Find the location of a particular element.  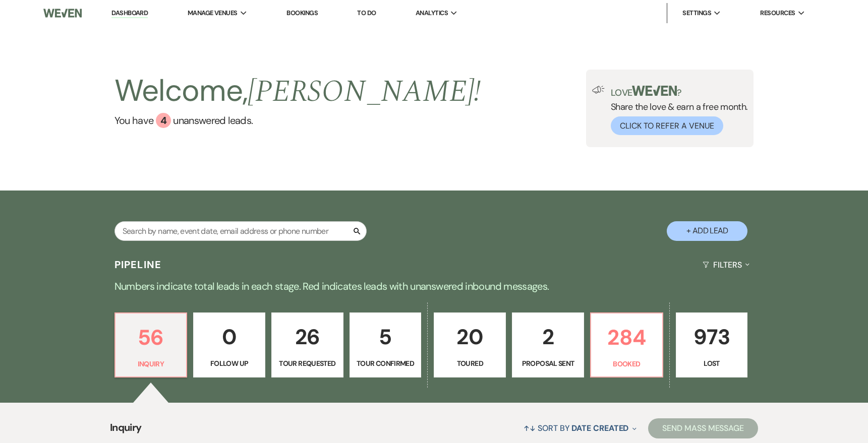

a: 284Booked is located at coordinates (626, 346).